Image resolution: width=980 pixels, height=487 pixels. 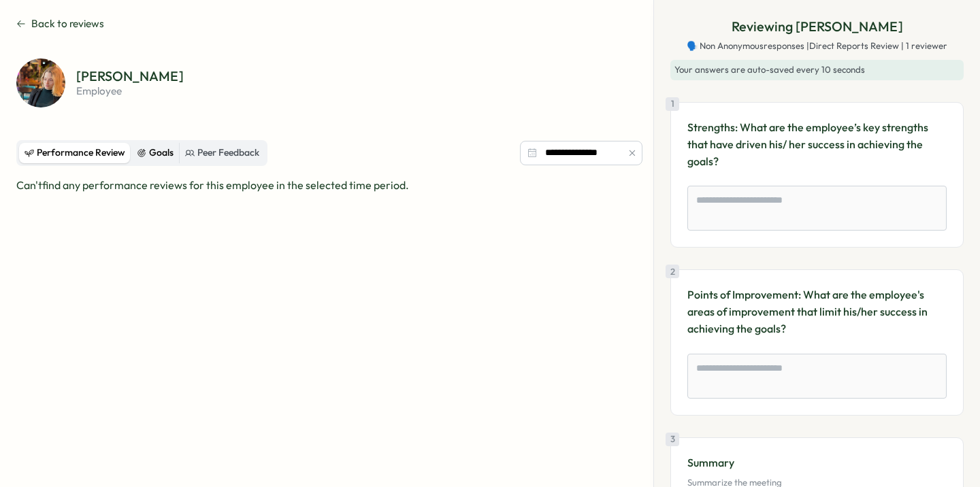 What do you see at coordinates (673, 439) in the screenshot?
I see `div: 3` at bounding box center [673, 439].